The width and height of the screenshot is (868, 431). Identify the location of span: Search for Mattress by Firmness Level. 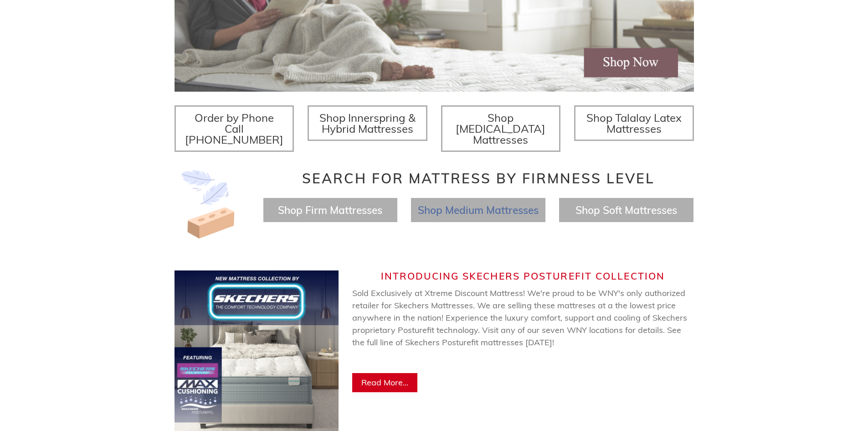
(479, 178).